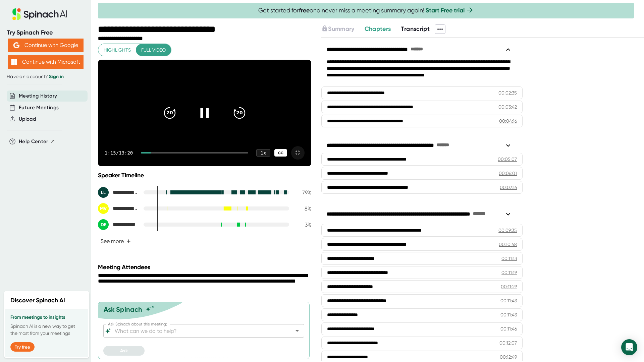 The width and height of the screenshot is (644, 362). I want to click on div: Ask Spinach, so click(123, 309).